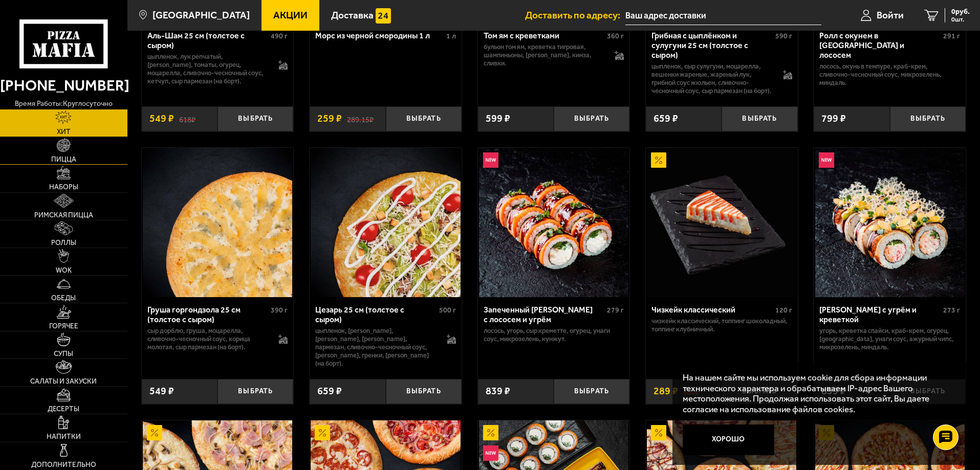 Image resolution: width=980 pixels, height=470 pixels. Describe the element at coordinates (712, 45) in the screenshot. I see `div: Грибная с цыплёнком и сулугуни 25 см (толстое с сыром)` at that location.